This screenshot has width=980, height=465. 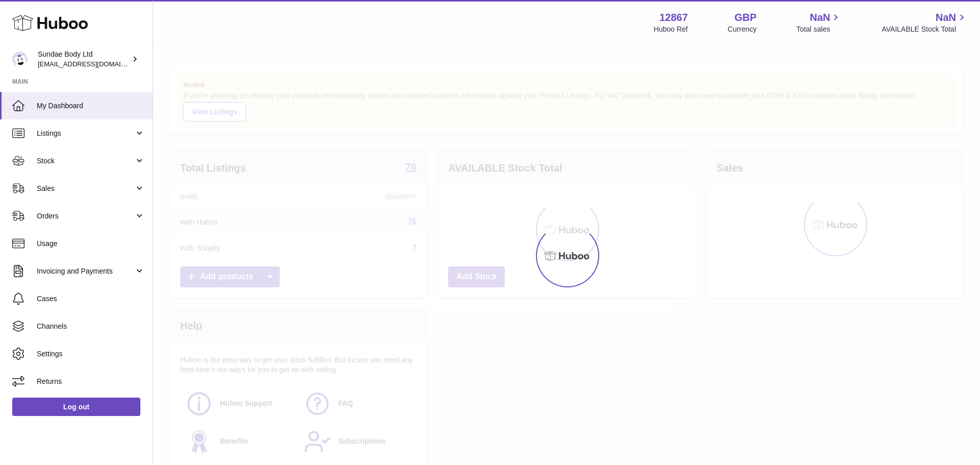 I want to click on div: Sundae Body Ltd, so click(x=84, y=59).